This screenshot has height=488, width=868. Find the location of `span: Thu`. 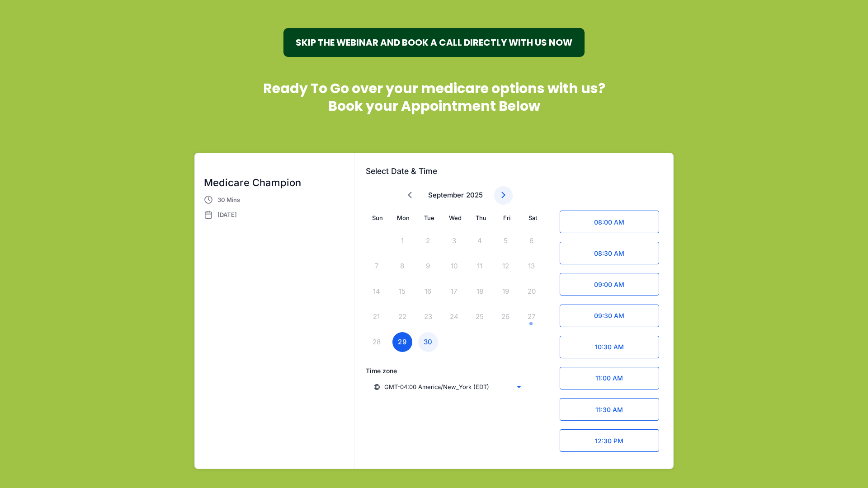

span: Thu is located at coordinates (481, 218).